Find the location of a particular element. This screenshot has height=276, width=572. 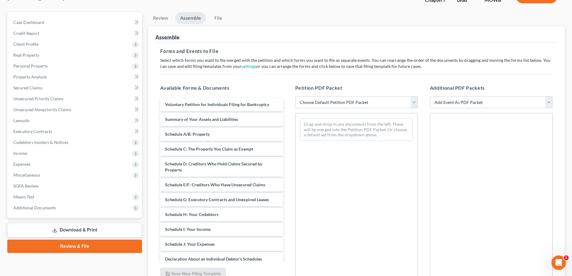

a: File is located at coordinates (218, 18).